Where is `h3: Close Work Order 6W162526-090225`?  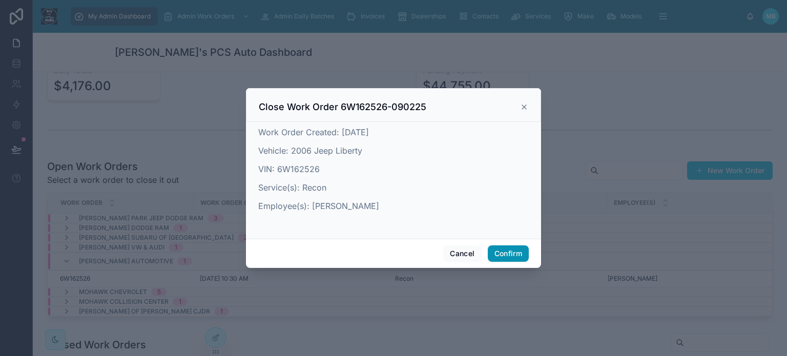
h3: Close Work Order 6W162526-090225 is located at coordinates (342, 107).